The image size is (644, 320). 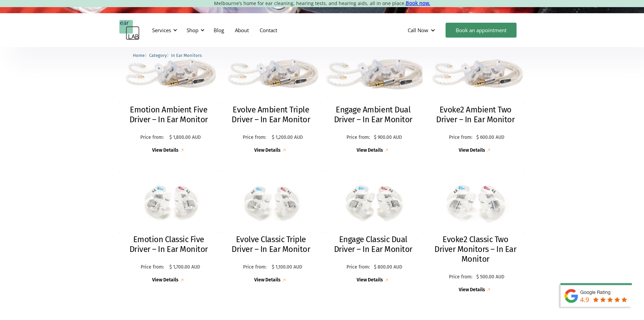 I want to click on h2: Emotion Classic Five Driver – In Ear Monitor, so click(x=169, y=244).